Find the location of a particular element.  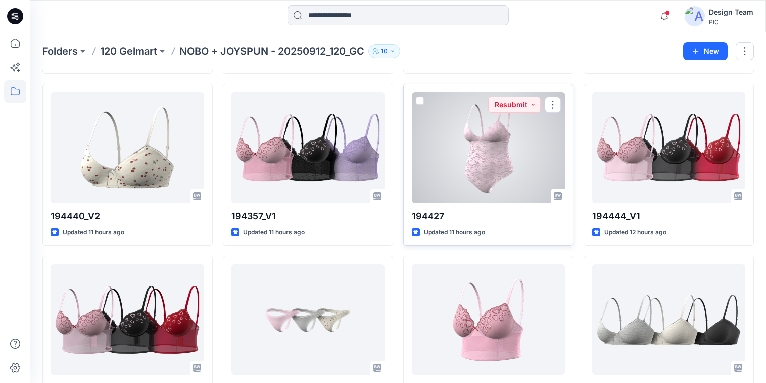

a: 120 Gelmart is located at coordinates (129, 51).